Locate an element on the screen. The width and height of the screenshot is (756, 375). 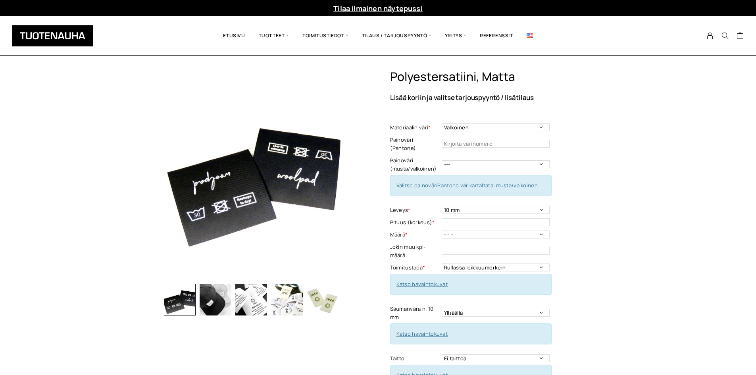
label: Määrä is located at coordinates (415, 235).